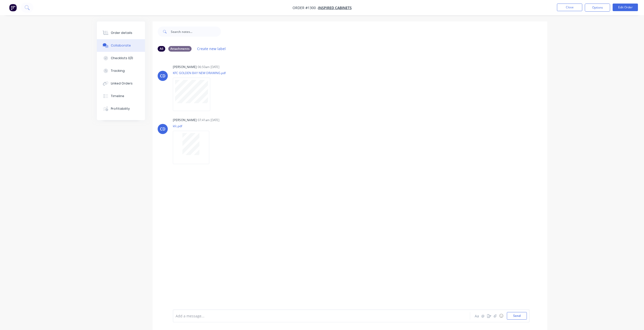 The height and width of the screenshot is (330, 644). What do you see at coordinates (569, 8) in the screenshot?
I see `button: Close` at bounding box center [569, 8].